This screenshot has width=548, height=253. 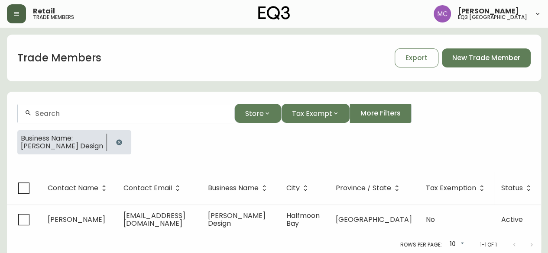 I want to click on img: 6dbdb61c5655a9a555815750a11666cc, so click(x=442, y=14).